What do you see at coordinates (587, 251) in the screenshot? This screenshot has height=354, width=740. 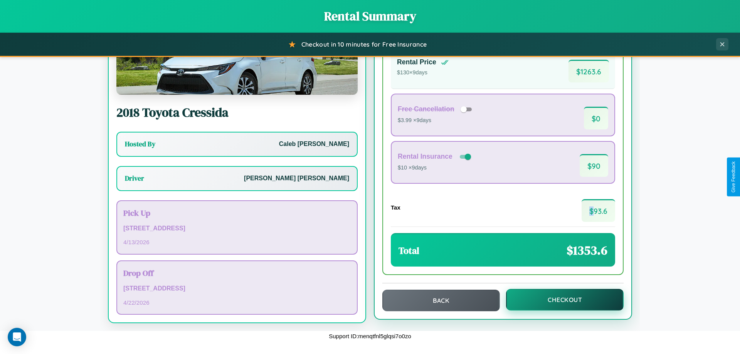 I see `span: $ 1353.6` at bounding box center [587, 251].